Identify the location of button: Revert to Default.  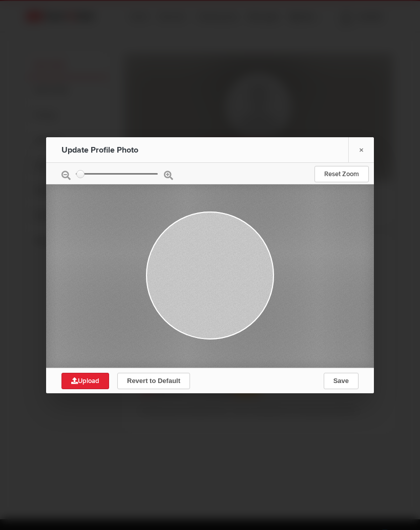
(153, 381).